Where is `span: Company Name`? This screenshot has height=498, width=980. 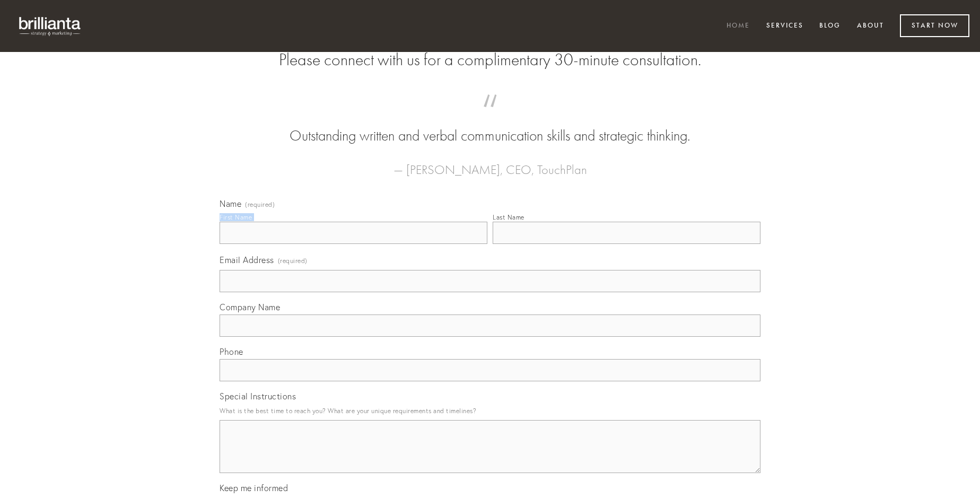 span: Company Name is located at coordinates (249, 307).